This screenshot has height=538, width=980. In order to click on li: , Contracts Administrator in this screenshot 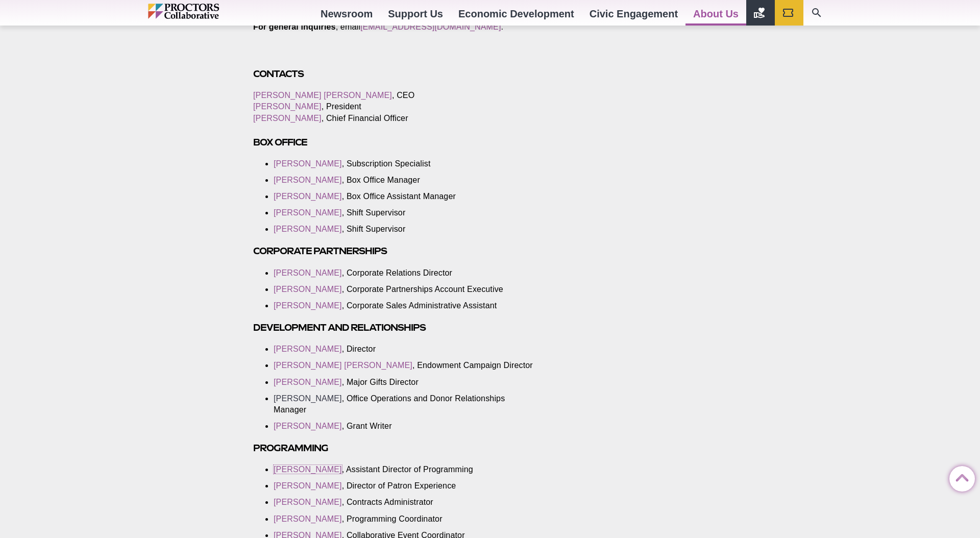, I will do `click(406, 503)`.